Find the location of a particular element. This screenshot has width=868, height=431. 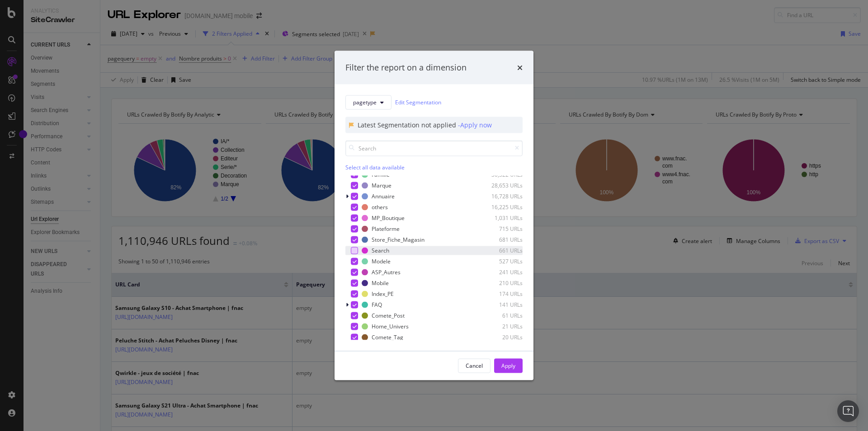

div: Cancel is located at coordinates (474, 365).